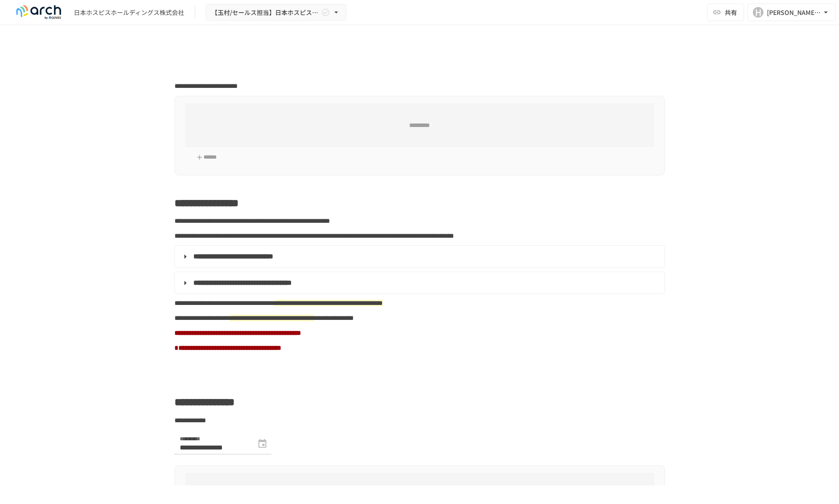  I want to click on img: logo-default@2x-9cf2c760.svg, so click(38, 12).